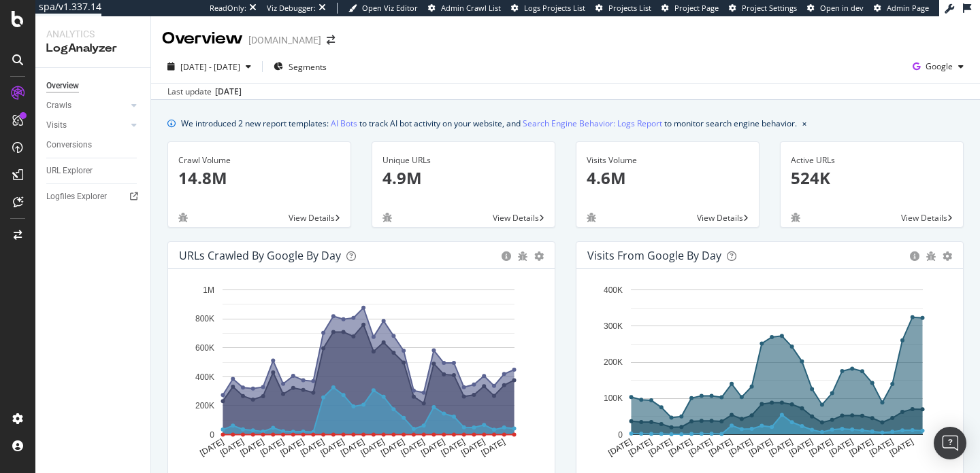 This screenshot has height=473, width=980. I want to click on div: Viz Debugger:, so click(291, 8).